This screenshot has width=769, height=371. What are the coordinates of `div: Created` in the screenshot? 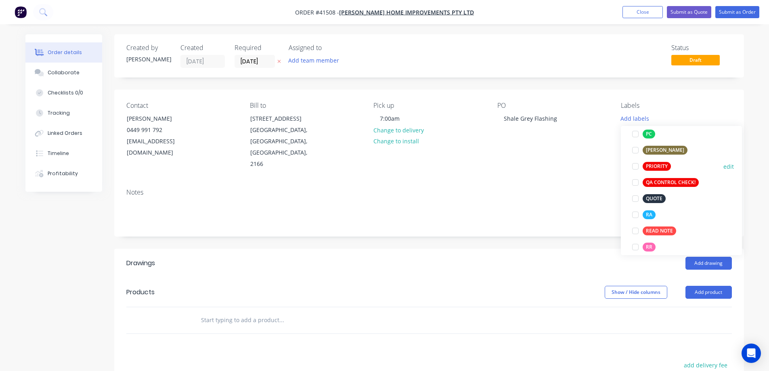 It's located at (203, 48).